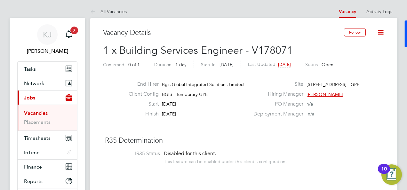 The height and width of the screenshot is (190, 407). Describe the element at coordinates (355, 32) in the screenshot. I see `button: Follow` at that location.